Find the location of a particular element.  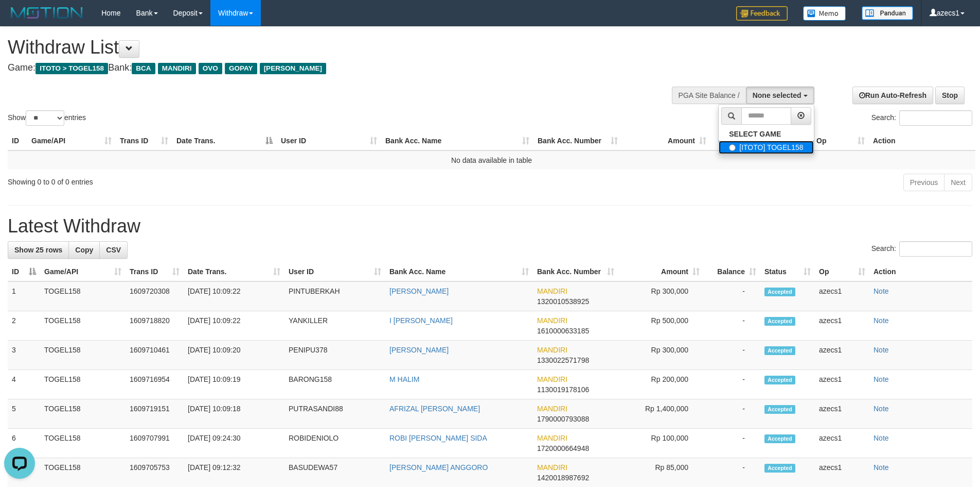

span: GOPAY is located at coordinates (241, 68).